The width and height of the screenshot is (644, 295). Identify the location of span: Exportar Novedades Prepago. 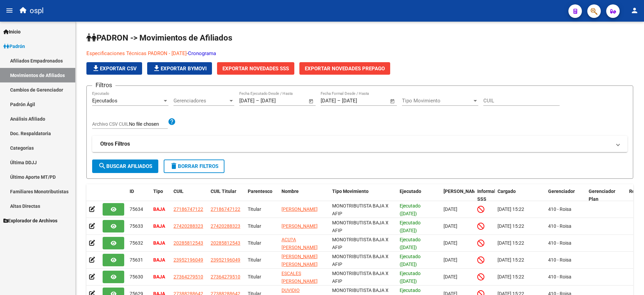
(345, 69).